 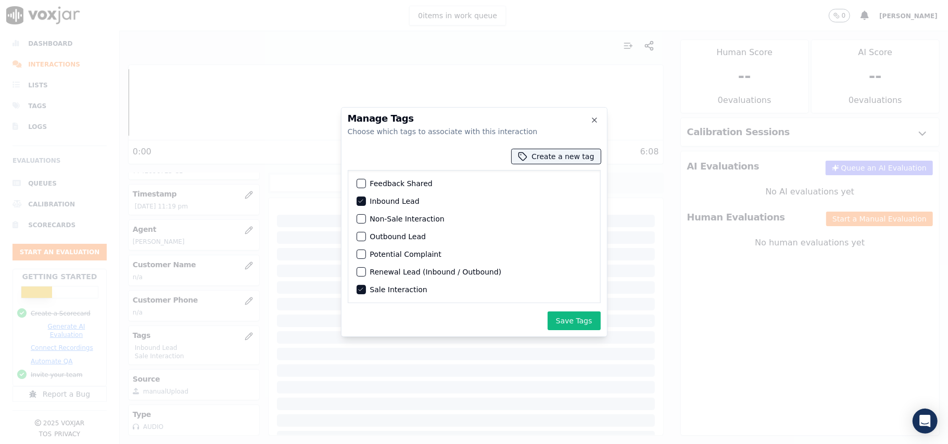 What do you see at coordinates (474, 119) in the screenshot?
I see `h2: Manage Tags` at bounding box center [474, 119].